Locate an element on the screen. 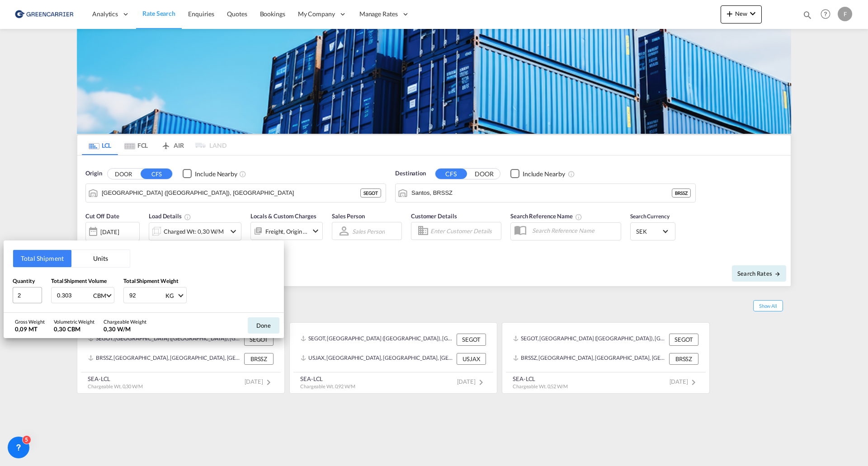  div: KG is located at coordinates (170, 296).